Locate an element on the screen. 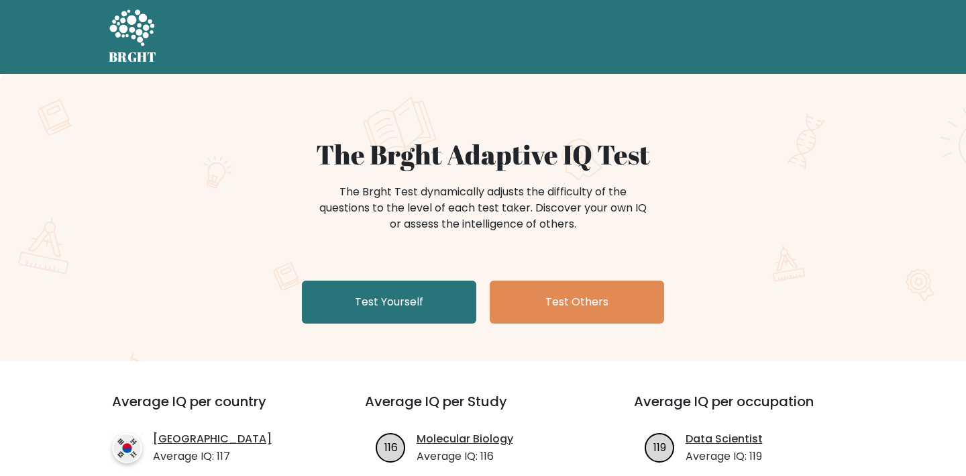  h3: Average IQ per country is located at coordinates (214, 409).